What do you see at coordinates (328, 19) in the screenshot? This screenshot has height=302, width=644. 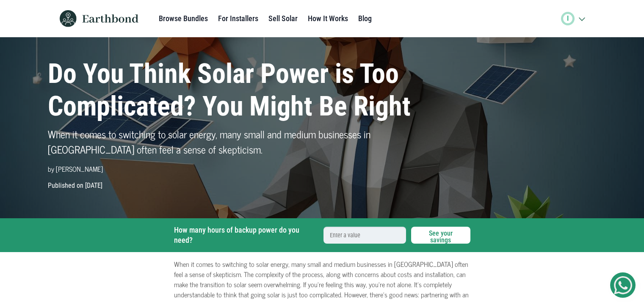 I see `a: How It Works` at bounding box center [328, 19].